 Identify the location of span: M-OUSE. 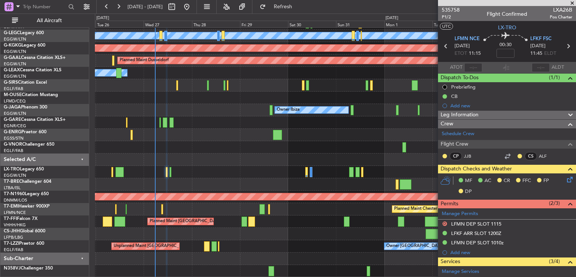
(13, 95).